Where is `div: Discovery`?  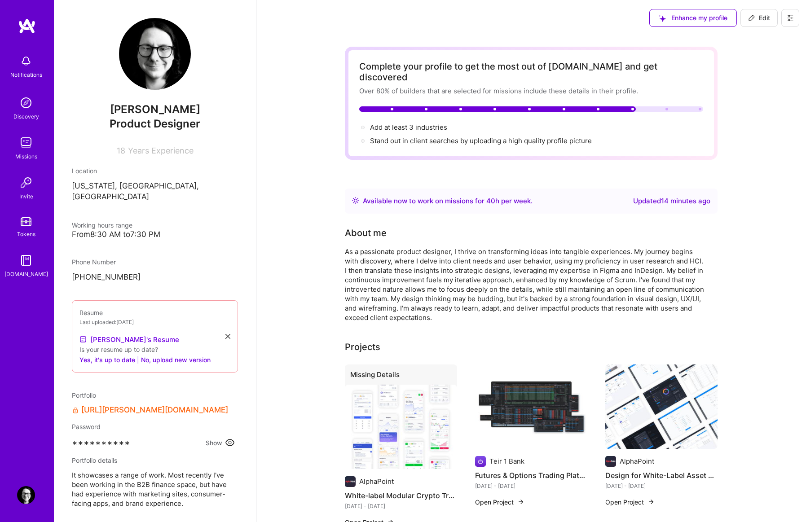
div: Discovery is located at coordinates (26, 116).